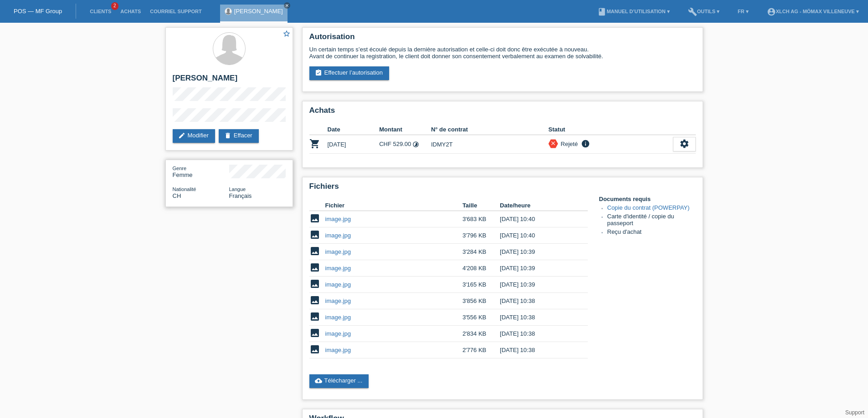  Describe the element at coordinates (813, 11) in the screenshot. I see `a: account_circleXLCH AG - Mömax Villeneuve ▾` at that location.